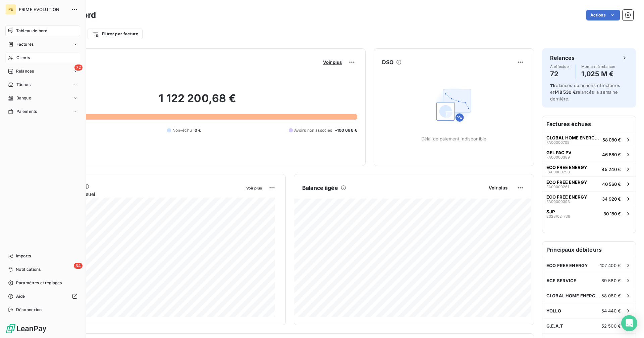  What do you see at coordinates (23, 58) in the screenshot?
I see `span: Clients` at bounding box center [23, 58].